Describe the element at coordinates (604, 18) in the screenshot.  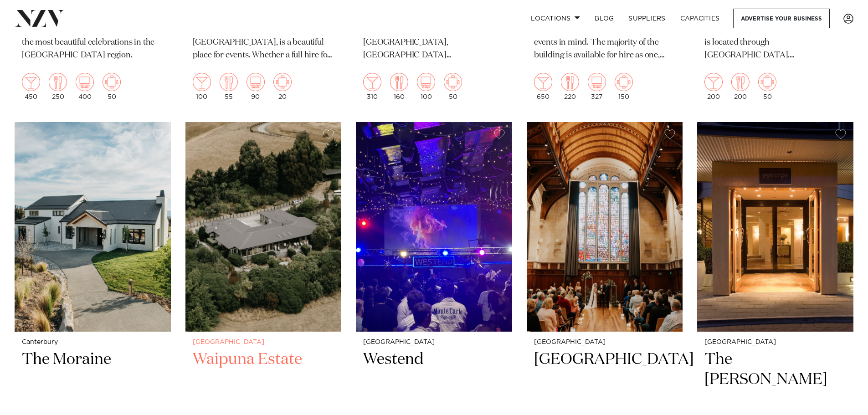
I see `a: BLOG` at that location.